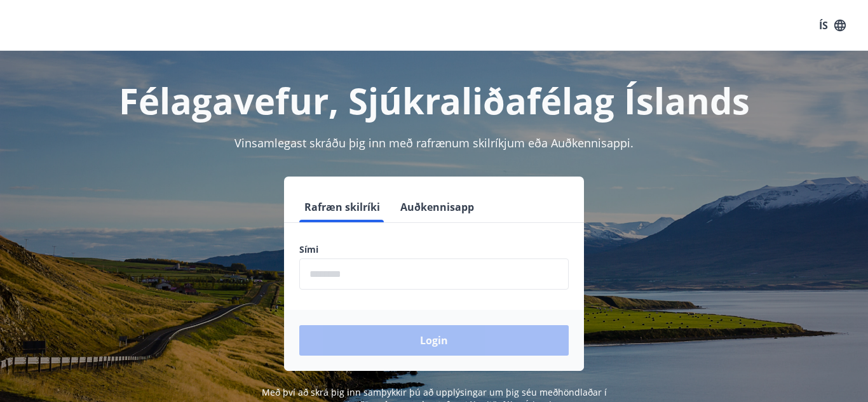 The width and height of the screenshot is (868, 402). Describe the element at coordinates (434, 100) in the screenshot. I see `h1: Félagavefur, Sjúkraliðafélag Íslands` at that location.